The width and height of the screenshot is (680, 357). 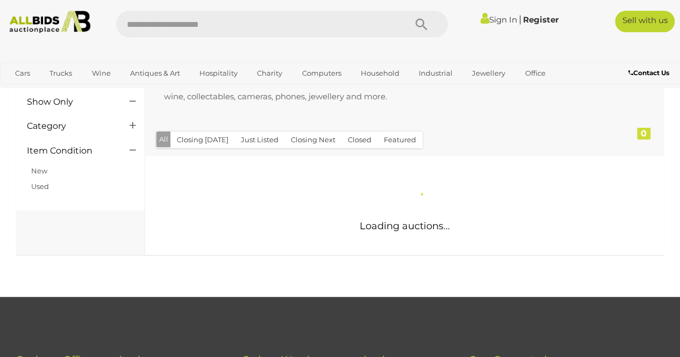 I want to click on a: Cars, so click(x=23, y=73).